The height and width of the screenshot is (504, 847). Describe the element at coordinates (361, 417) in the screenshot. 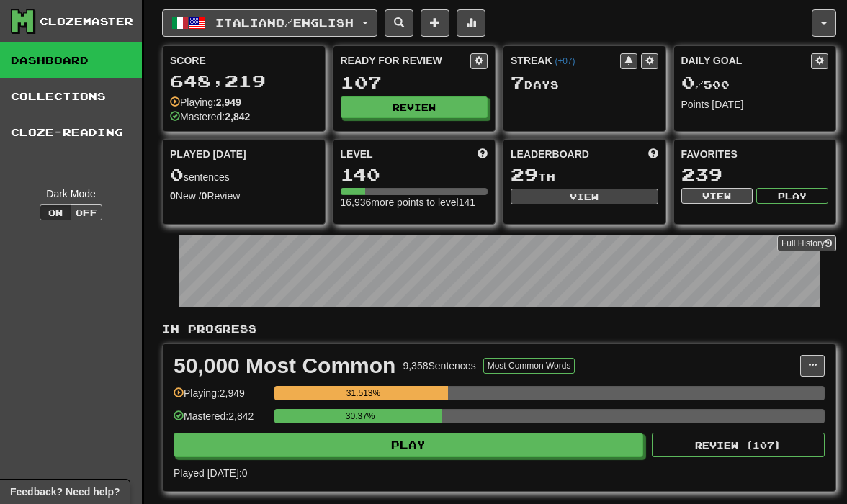

I see `div: 30.37%` at that location.